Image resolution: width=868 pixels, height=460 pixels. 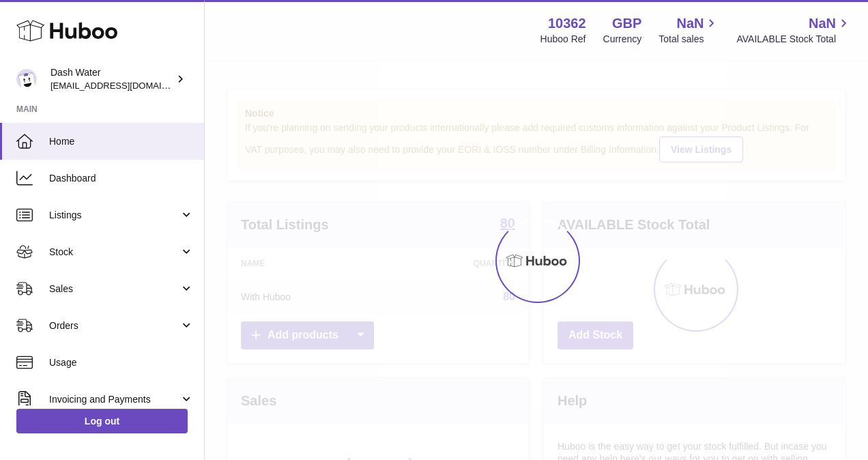 I want to click on strong: 10362, so click(x=567, y=23).